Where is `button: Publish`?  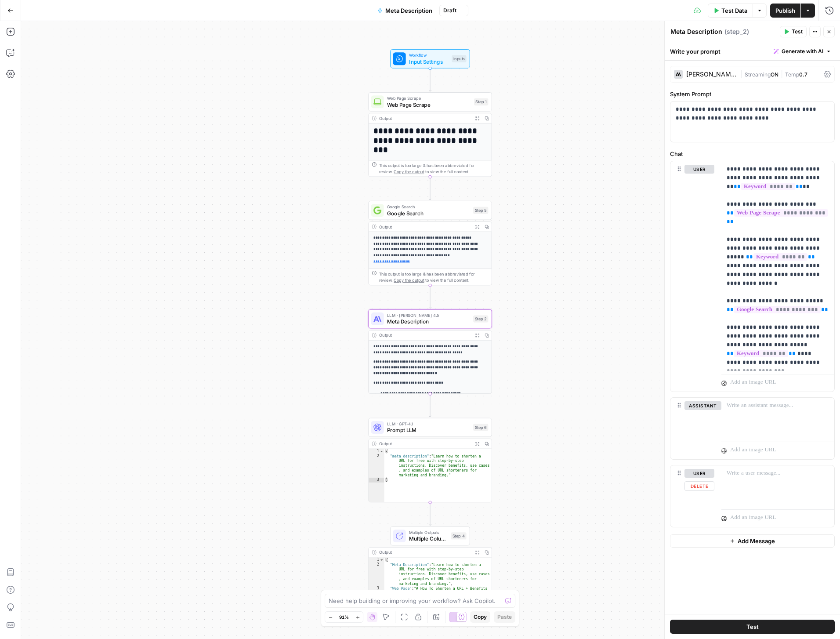
button: Publish is located at coordinates (785, 10).